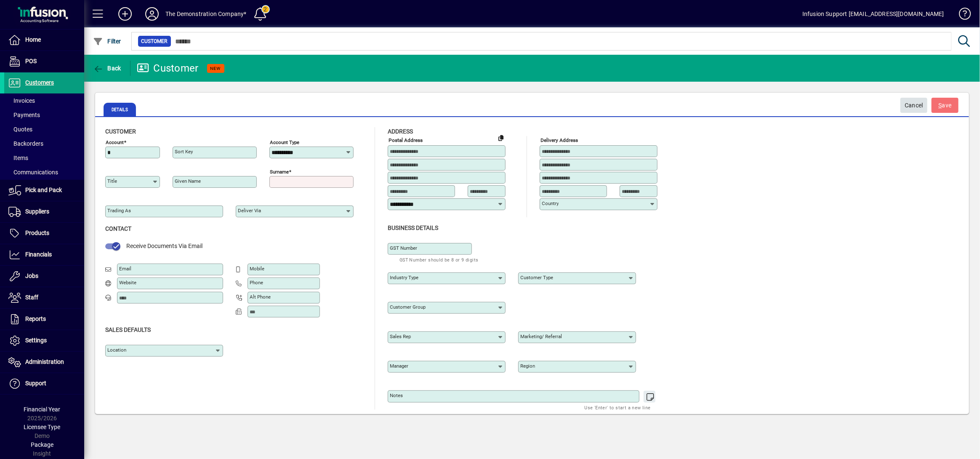 The image size is (980, 459). I want to click on span: Receive Documents Via Email, so click(164, 246).